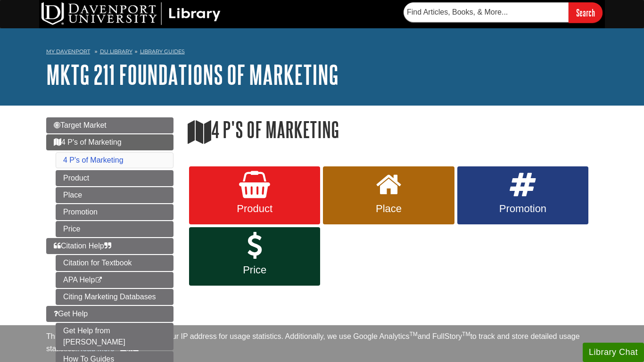  I want to click on h1: 4 P's of Marketing, so click(393, 130).